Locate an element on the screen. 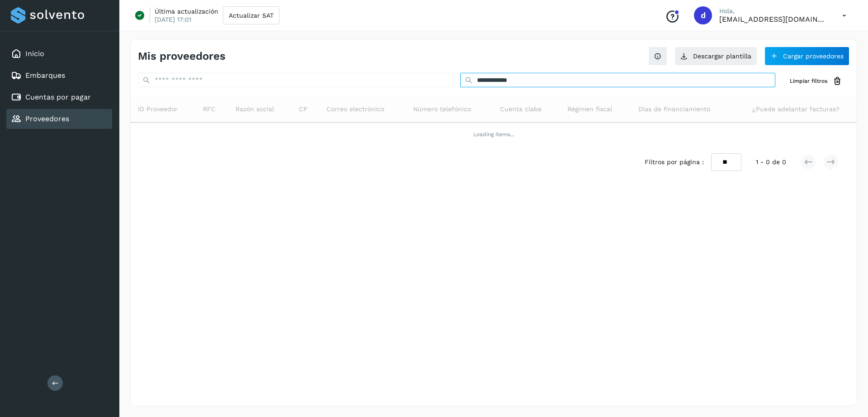  a: Inicio is located at coordinates (35, 54).